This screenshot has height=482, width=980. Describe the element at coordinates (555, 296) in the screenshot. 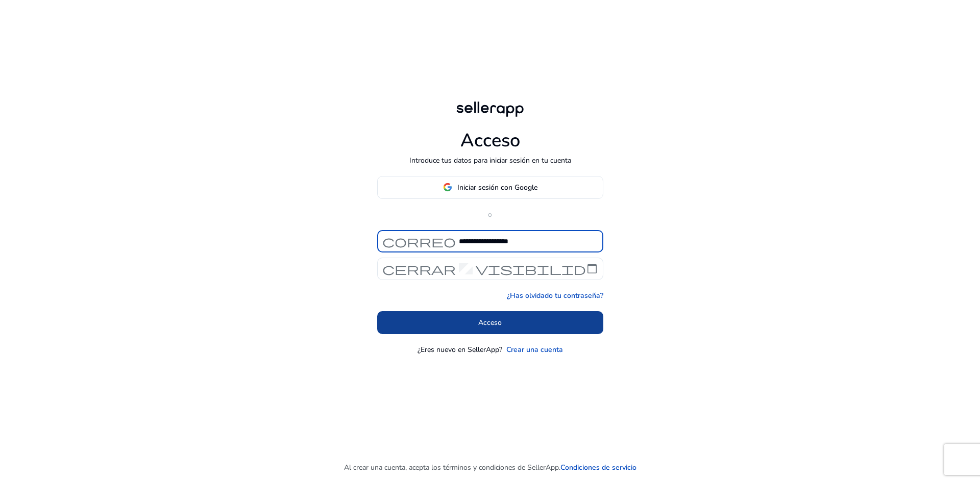

I see `font: ¿Has olvidado tu contraseña?` at that location.